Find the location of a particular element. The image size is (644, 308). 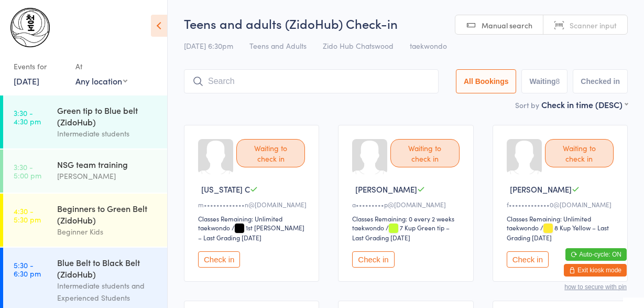

div: Blue Belt to Black Belt (ZidoHub) is located at coordinates (107, 268).